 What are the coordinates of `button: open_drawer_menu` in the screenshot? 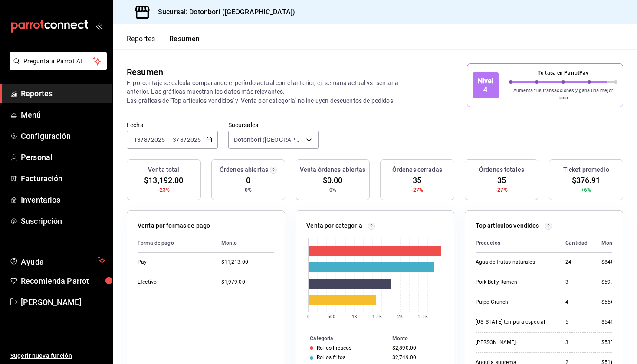 It's located at (99, 26).